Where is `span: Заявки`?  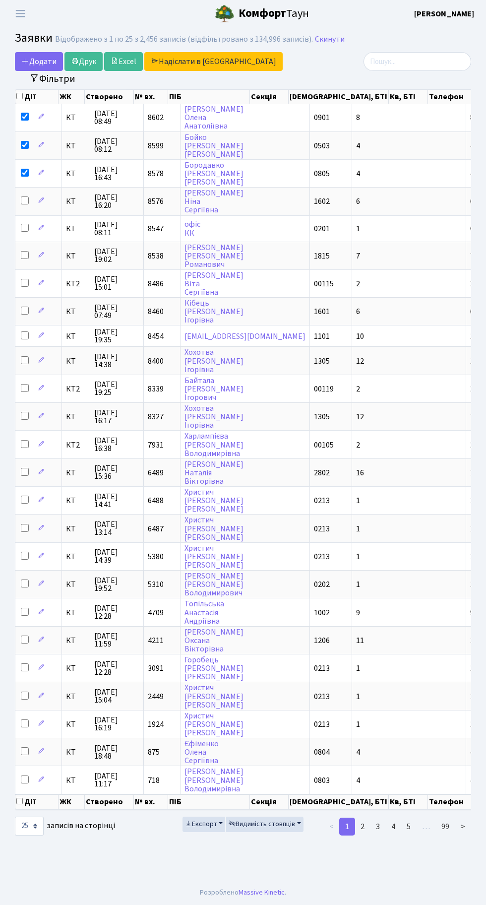
span: Заявки is located at coordinates (34, 38).